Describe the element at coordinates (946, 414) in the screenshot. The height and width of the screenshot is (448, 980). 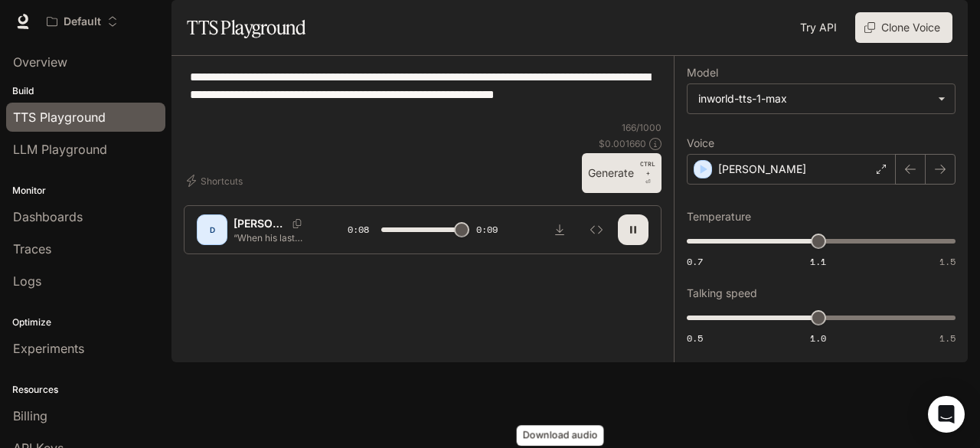
I see `div: Open Intercom Messenger` at that location.